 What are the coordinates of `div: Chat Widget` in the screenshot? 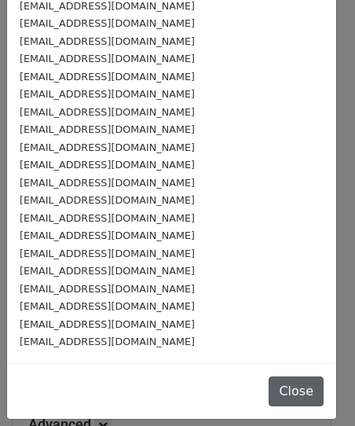 It's located at (316, 389).